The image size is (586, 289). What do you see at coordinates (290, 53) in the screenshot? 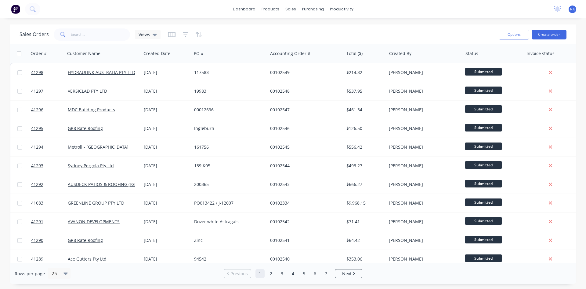
I see `div: Accounting Order #` at bounding box center [290, 53].